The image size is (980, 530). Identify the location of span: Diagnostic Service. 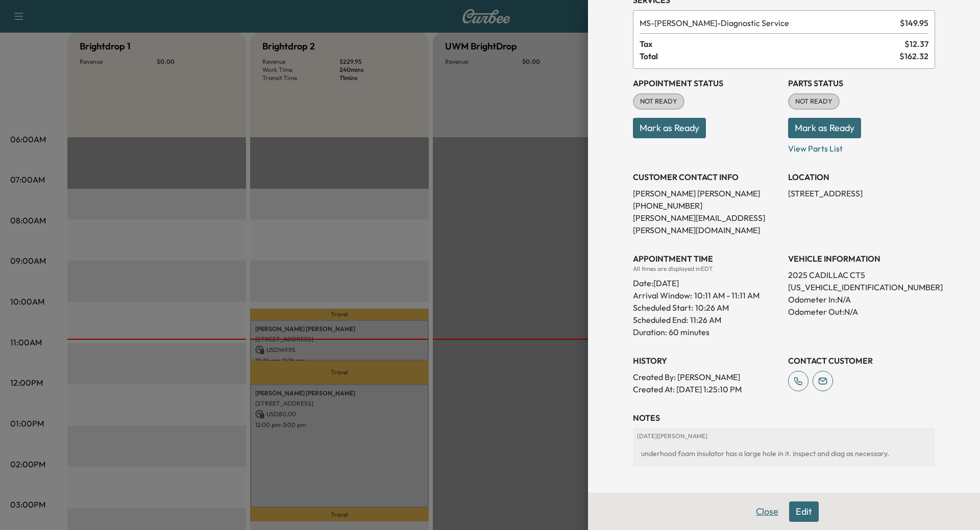
(768, 23).